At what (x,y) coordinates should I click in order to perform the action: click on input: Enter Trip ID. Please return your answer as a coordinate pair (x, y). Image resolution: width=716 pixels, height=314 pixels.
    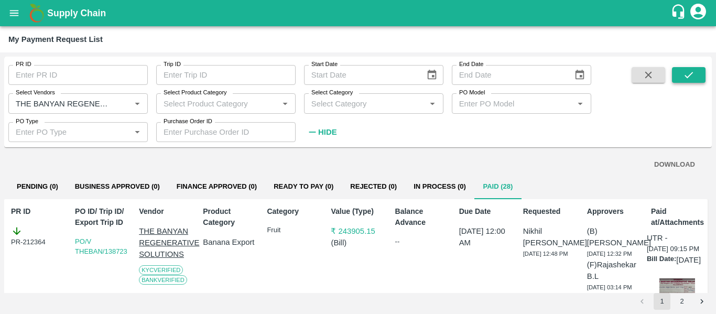
    Looking at the image, I should click on (226, 75).